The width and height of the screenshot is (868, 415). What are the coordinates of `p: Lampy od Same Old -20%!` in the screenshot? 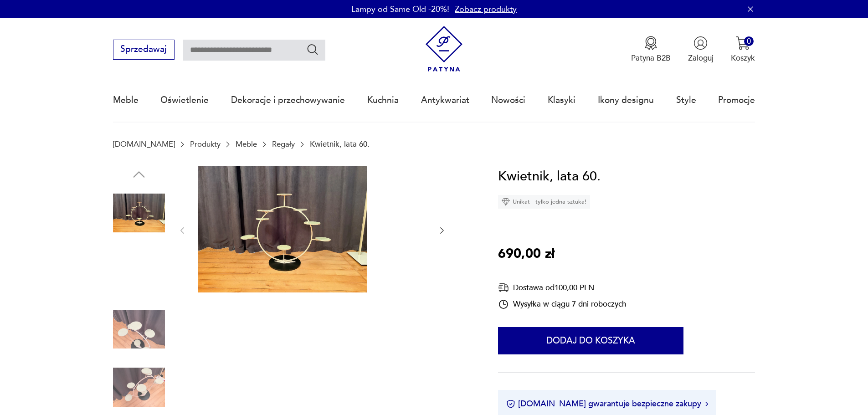 It's located at (400, 9).